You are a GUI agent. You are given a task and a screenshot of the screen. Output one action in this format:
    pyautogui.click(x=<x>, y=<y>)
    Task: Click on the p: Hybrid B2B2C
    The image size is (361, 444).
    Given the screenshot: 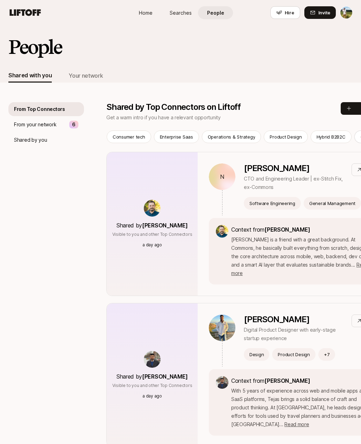 What is the action you would take?
    pyautogui.click(x=331, y=137)
    